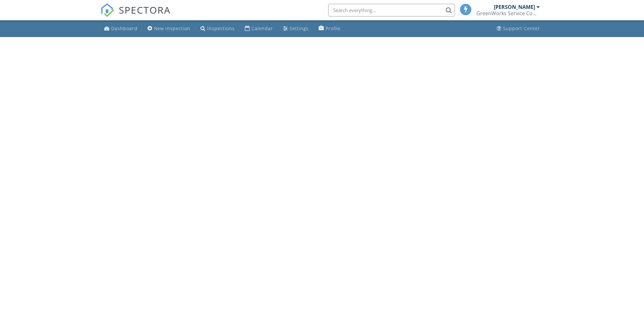 The height and width of the screenshot is (314, 644). What do you see at coordinates (508, 13) in the screenshot?
I see `div: GreenWorks Service Company` at bounding box center [508, 13].